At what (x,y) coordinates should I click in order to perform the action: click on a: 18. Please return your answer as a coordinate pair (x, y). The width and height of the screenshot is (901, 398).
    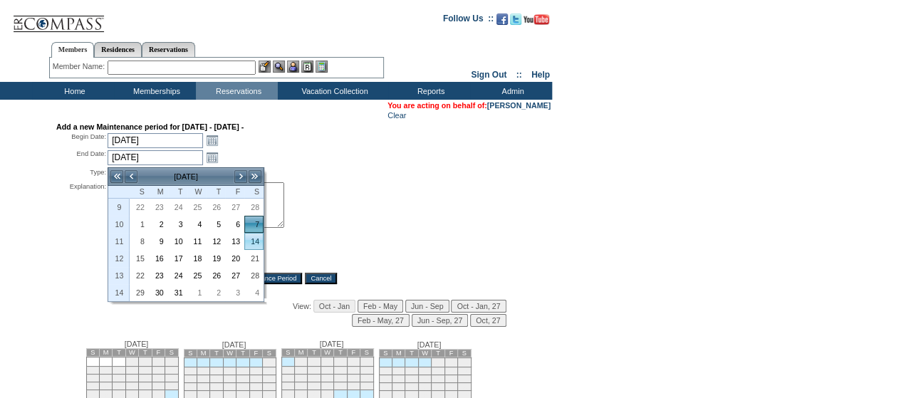
    Looking at the image, I should click on (197, 259).